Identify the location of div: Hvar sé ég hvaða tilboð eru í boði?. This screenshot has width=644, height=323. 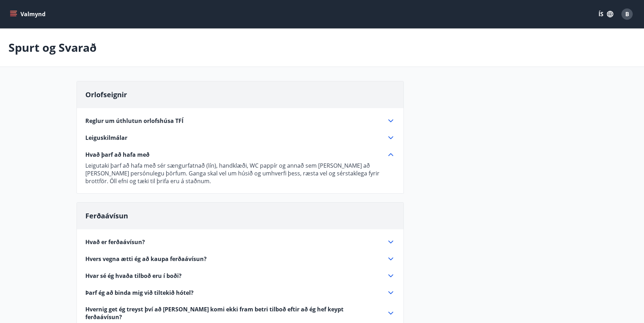
(240, 276).